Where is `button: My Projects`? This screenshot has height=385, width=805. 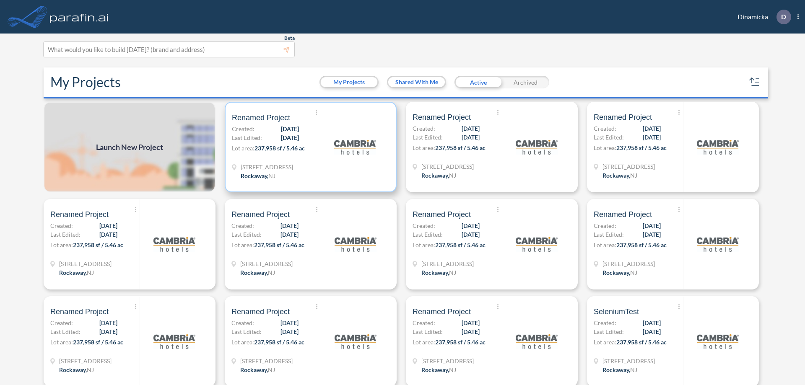
button: My Projects is located at coordinates (349, 82).